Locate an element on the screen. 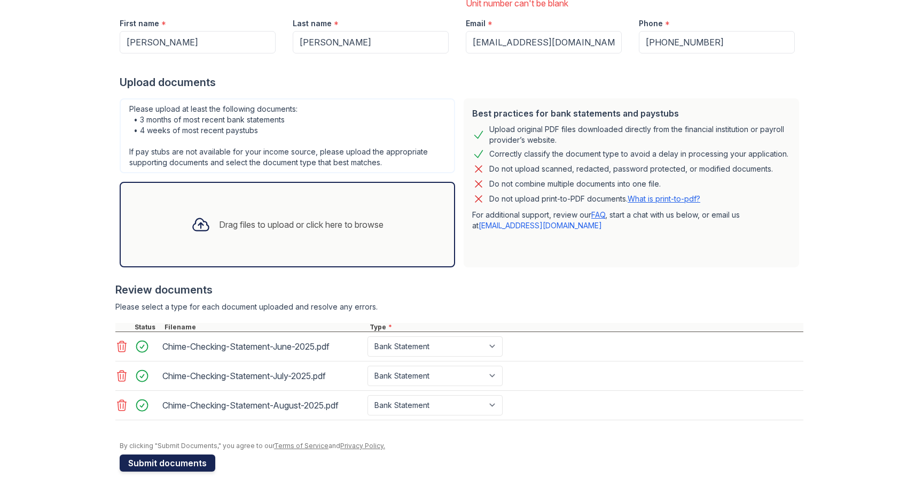 This screenshot has height=493, width=923. div: Do not combine multiple documents into one file. is located at coordinates (575, 184).